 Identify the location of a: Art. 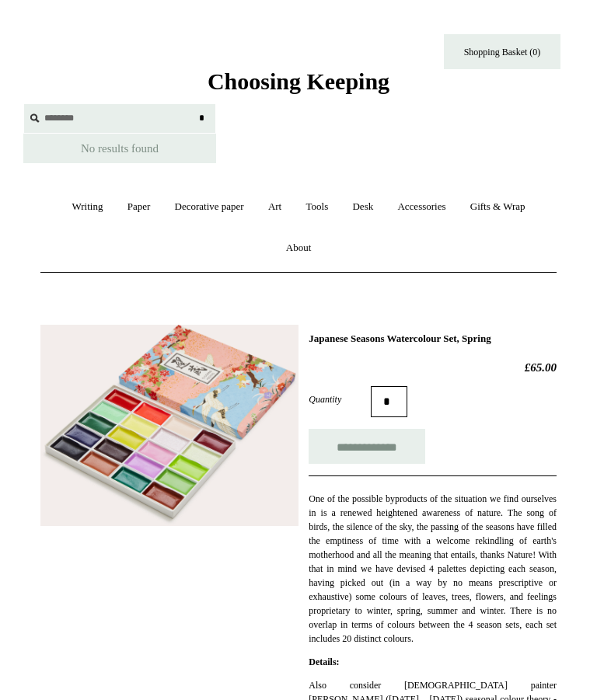
(275, 207).